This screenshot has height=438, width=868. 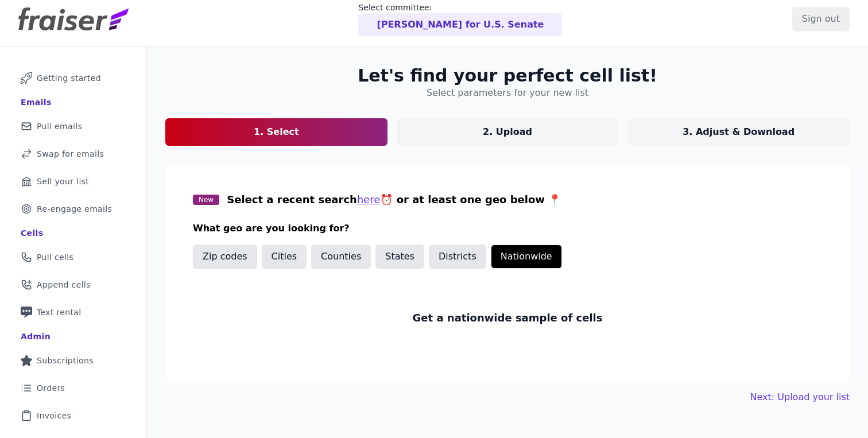 I want to click on a: Pull cells, so click(x=73, y=257).